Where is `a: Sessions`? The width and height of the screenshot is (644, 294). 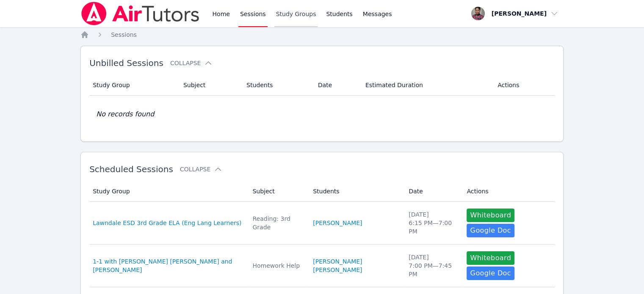
a: Sessions is located at coordinates (124, 35).